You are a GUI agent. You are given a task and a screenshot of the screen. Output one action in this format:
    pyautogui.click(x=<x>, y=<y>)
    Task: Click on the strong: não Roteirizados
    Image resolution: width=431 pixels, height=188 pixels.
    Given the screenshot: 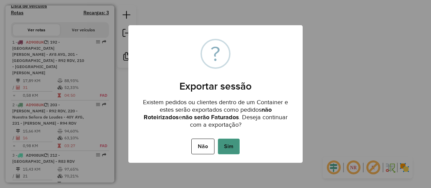 What is the action you would take?
    pyautogui.click(x=208, y=113)
    